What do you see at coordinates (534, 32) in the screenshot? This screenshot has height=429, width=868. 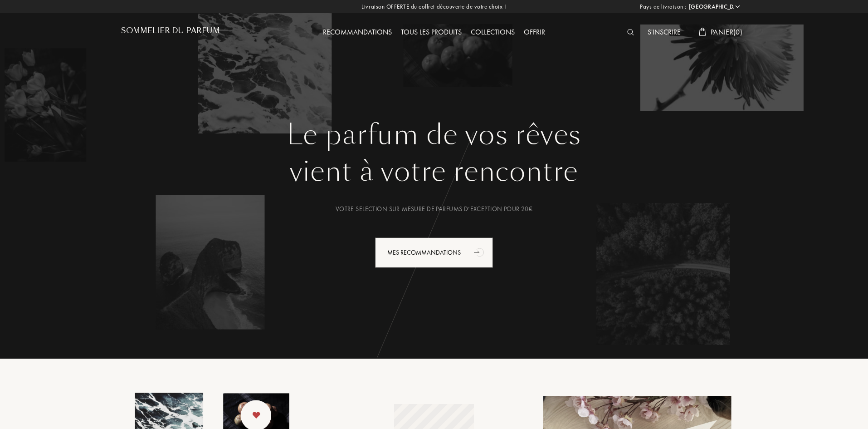 I see `a: Offrir` at bounding box center [534, 32].